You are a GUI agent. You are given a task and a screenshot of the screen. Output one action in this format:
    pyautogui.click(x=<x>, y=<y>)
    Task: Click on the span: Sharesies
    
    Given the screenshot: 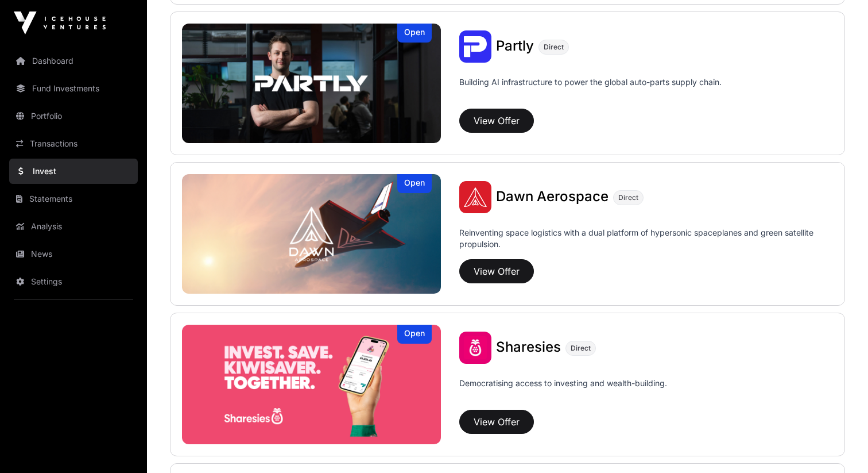 What is the action you would take?
    pyautogui.click(x=529, y=347)
    